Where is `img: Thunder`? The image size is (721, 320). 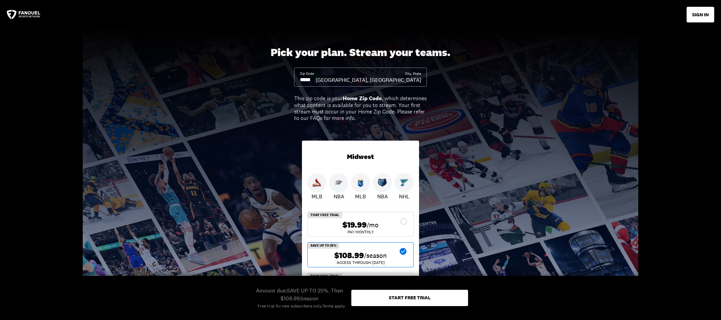 img: Thunder is located at coordinates (339, 183).